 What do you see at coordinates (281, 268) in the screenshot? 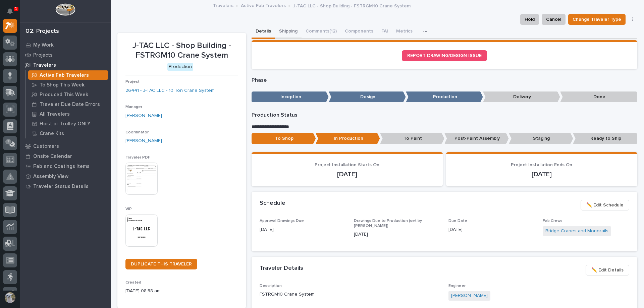
I see `h2: Traveler Details` at bounding box center [281, 268].